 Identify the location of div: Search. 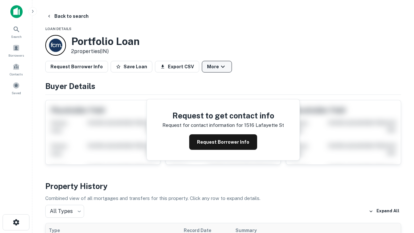
(16, 32).